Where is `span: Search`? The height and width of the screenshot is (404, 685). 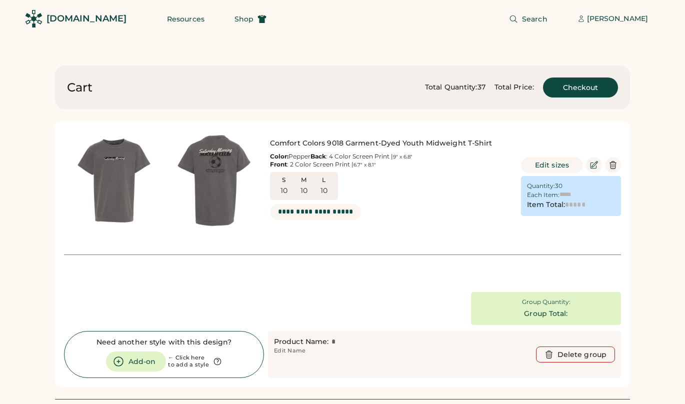 span: Search is located at coordinates (534, 19).